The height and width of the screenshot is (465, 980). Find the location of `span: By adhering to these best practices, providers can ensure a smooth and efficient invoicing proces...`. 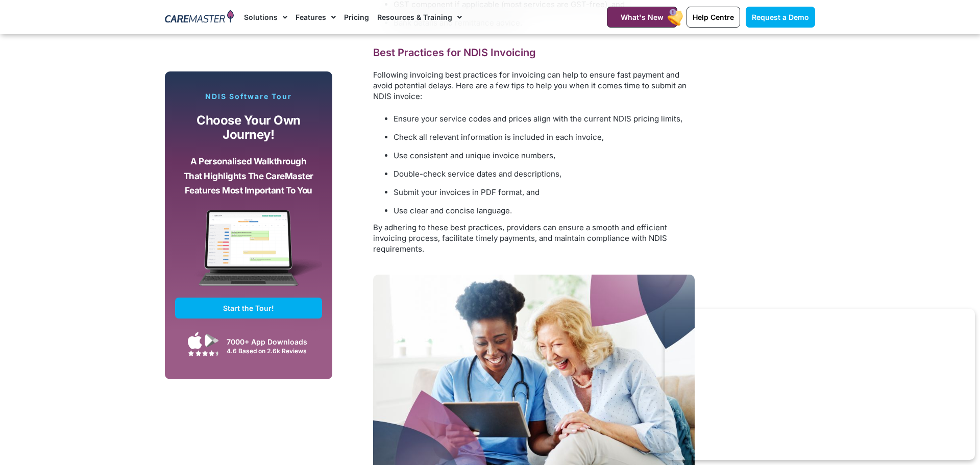

span: By adhering to these best practices, providers can ensure a smooth and efficient invoicing proces... is located at coordinates (520, 237).